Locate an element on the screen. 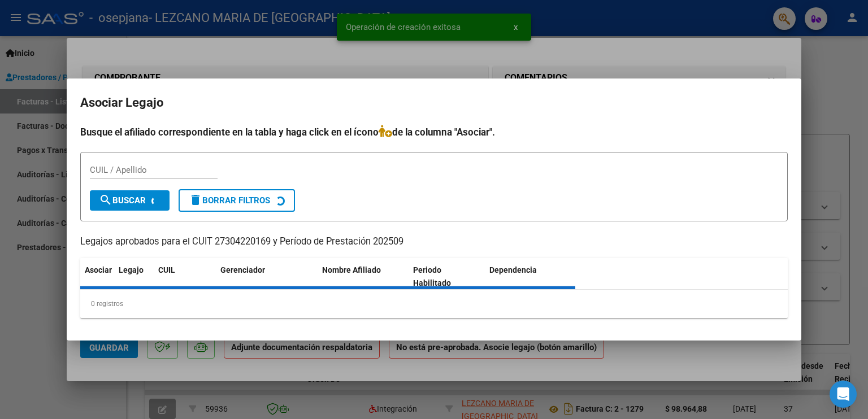 The height and width of the screenshot is (419, 868). span: Dependencia is located at coordinates (513, 270).